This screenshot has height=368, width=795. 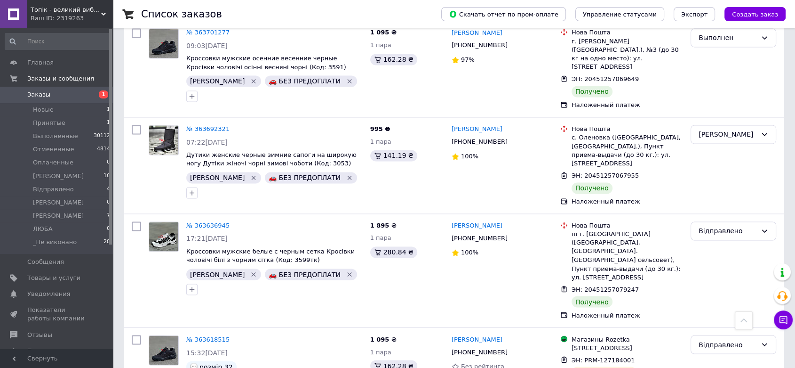 What do you see at coordinates (605, 175) in the screenshot?
I see `span: ЭН: 20451257067955` at bounding box center [605, 175].